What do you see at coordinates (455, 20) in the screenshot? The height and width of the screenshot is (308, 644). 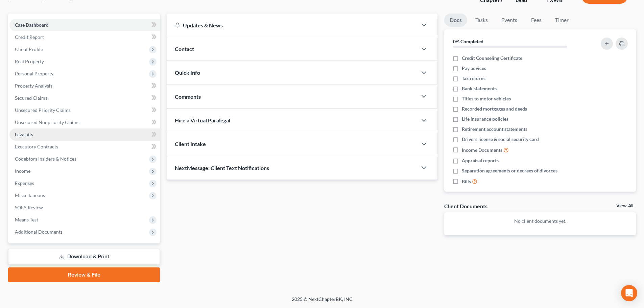 I see `a: Docs` at bounding box center [455, 20].